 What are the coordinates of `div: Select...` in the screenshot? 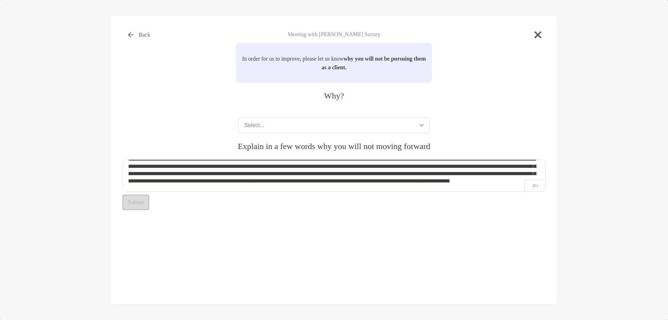 It's located at (254, 125).